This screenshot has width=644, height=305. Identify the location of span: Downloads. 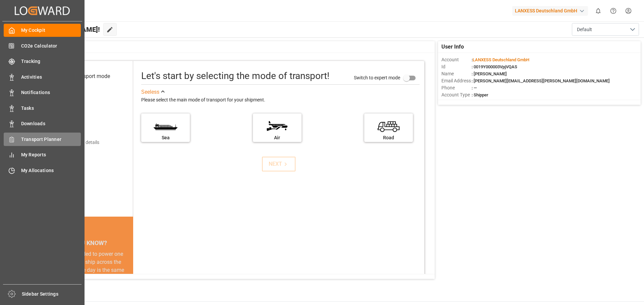
(51, 124).